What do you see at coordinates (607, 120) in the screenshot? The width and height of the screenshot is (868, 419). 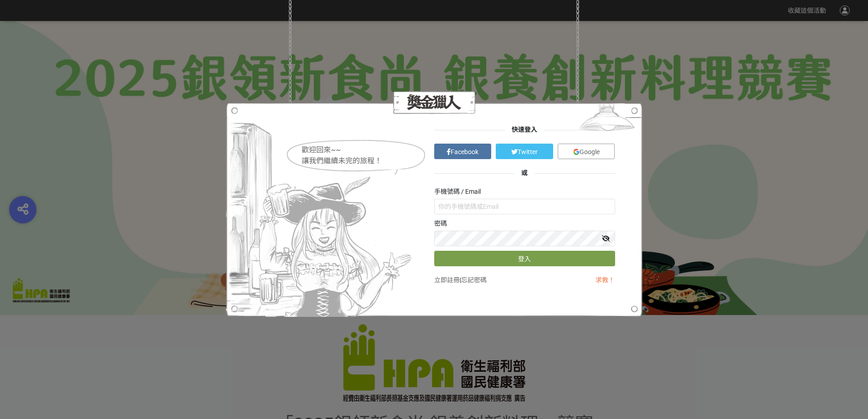 I see `img: Light` at bounding box center [607, 120].